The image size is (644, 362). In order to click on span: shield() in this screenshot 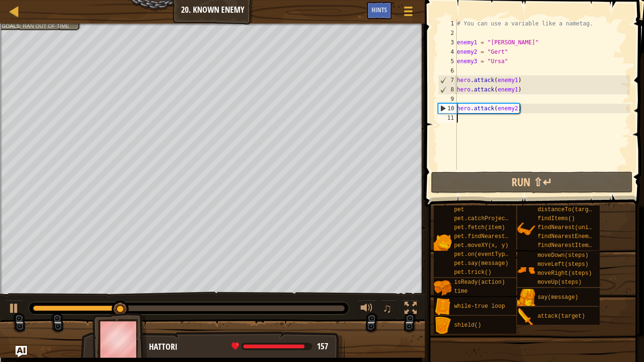, I will do `click(468, 325)`.